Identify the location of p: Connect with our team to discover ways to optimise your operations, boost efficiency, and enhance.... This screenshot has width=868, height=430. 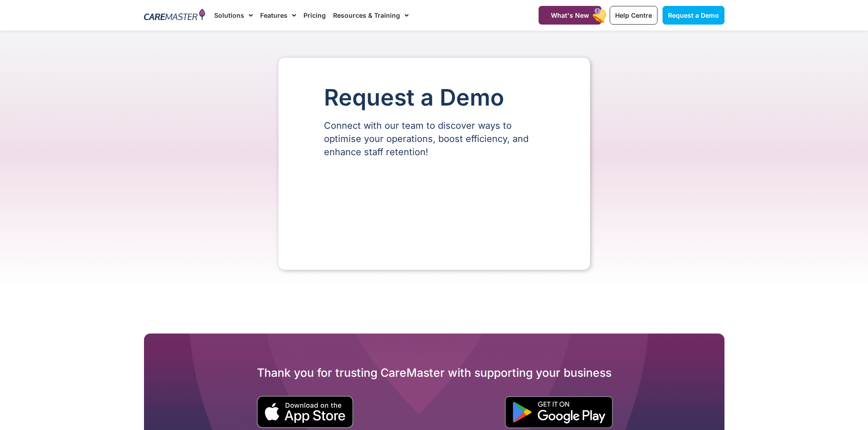
(434, 139).